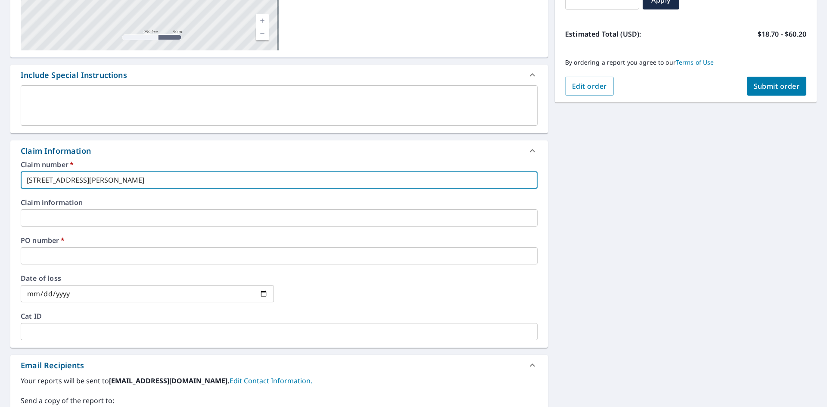 The height and width of the screenshot is (407, 827). I want to click on a: EditContactInfo, so click(271, 381).